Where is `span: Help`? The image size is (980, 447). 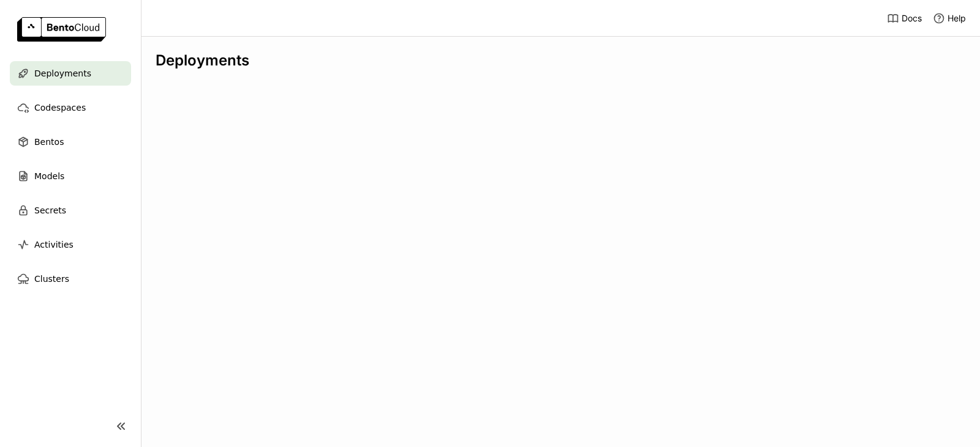 span: Help is located at coordinates (956, 19).